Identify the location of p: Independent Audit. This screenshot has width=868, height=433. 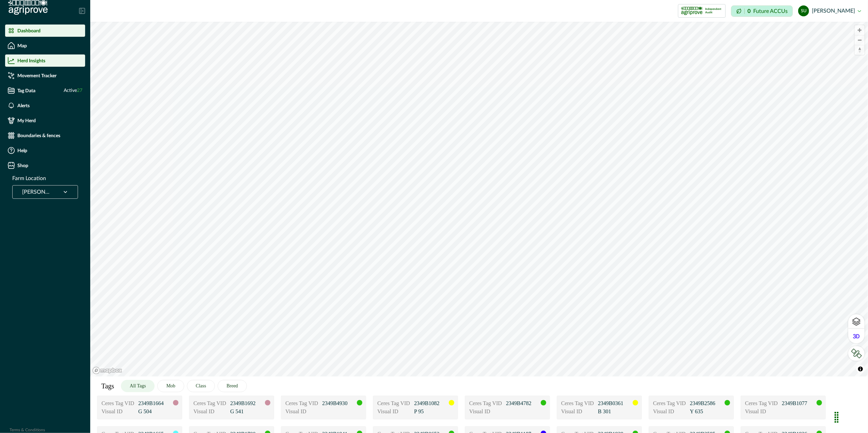
(713, 11).